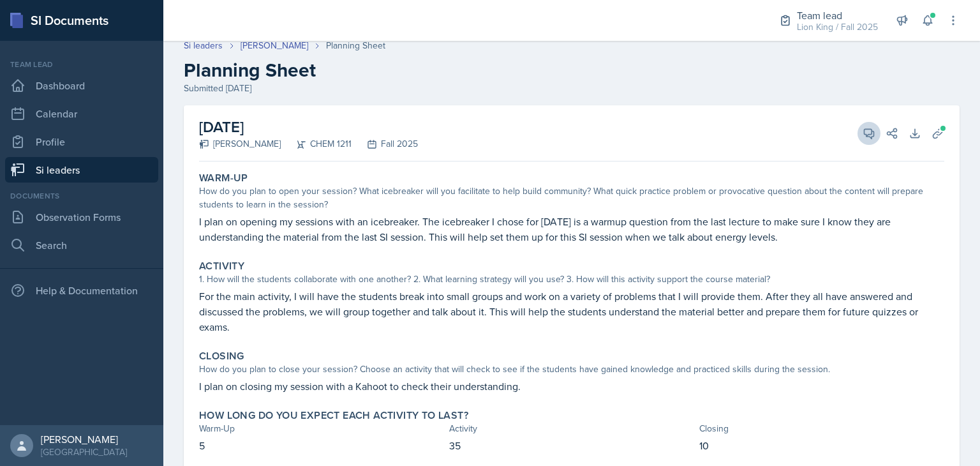  I want to click on label: How long do you expect each activity to last?, so click(334, 415).